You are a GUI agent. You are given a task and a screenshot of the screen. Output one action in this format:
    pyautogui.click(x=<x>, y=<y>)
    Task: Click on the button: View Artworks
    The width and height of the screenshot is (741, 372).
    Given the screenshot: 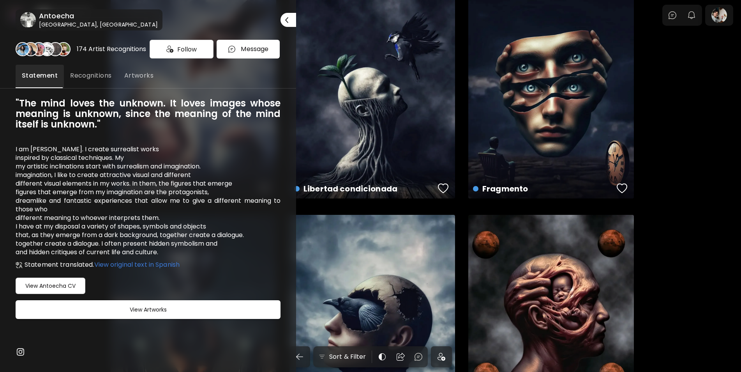 What is the action you would take?
    pyautogui.click(x=148, y=309)
    